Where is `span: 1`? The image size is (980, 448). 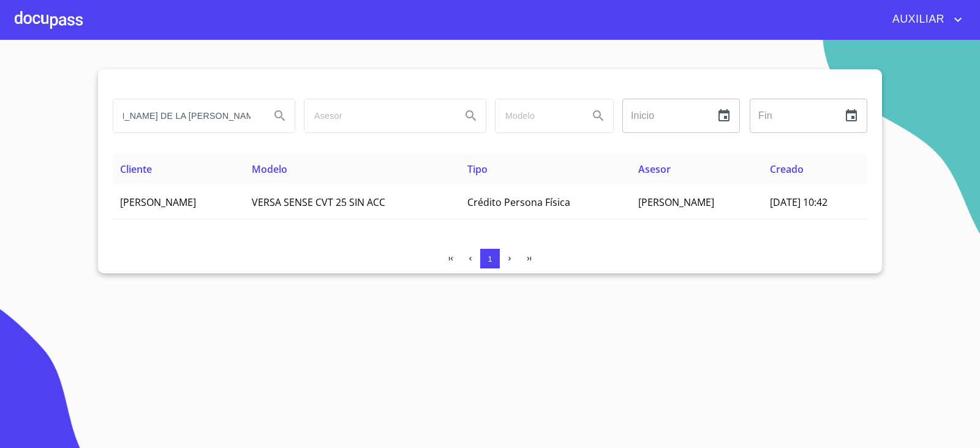
span: 1 is located at coordinates (489, 258).